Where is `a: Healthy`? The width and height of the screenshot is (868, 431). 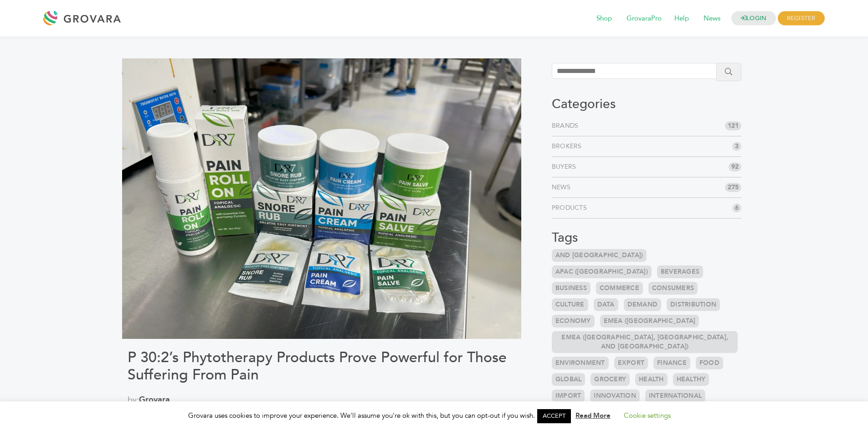 a: Healthy is located at coordinates (691, 379).